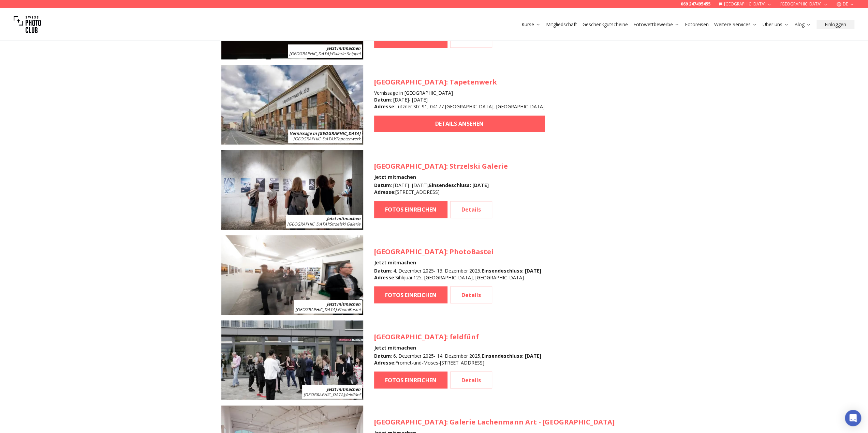 This screenshot has height=433, width=868. What do you see at coordinates (835, 25) in the screenshot?
I see `button: Einloggen` at bounding box center [835, 25].